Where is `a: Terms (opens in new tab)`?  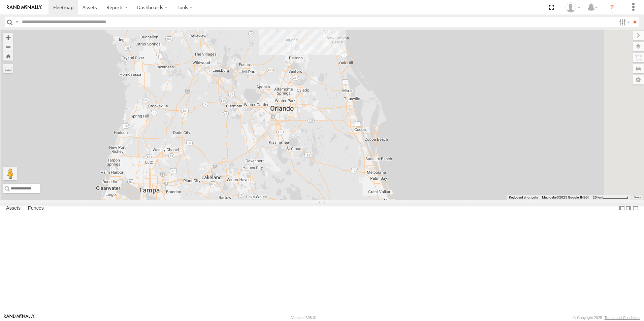
a: Terms (opens in new tab) is located at coordinates (637, 198).